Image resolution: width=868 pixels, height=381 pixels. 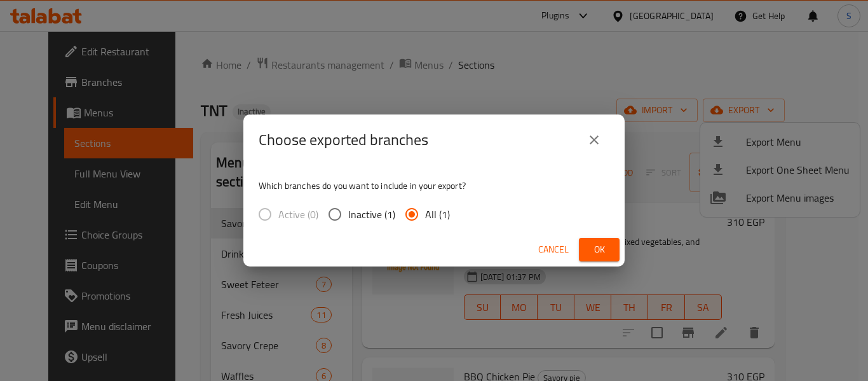 I want to click on p: Which branches do you want to include in your export?, so click(x=434, y=186).